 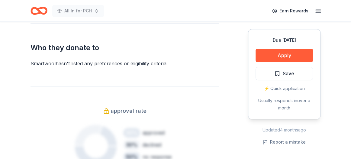 I want to click on div: declined, so click(x=152, y=145).